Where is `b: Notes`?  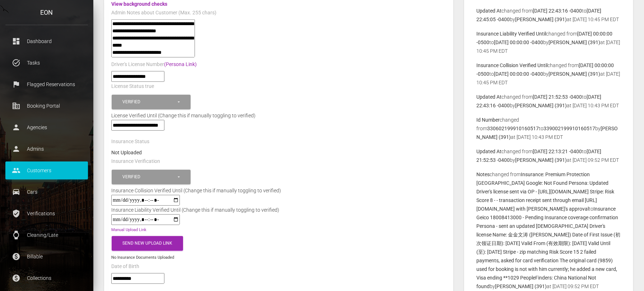
b: Notes is located at coordinates (483, 175).